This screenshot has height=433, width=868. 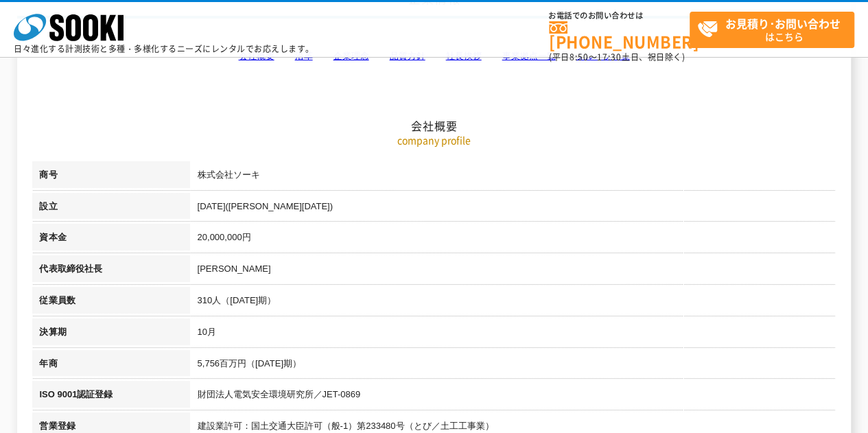 What do you see at coordinates (164, 49) in the screenshot?
I see `p: 日々進化する計測技術と多種・多様化するニーズにレンタルでお応えします。` at bounding box center [164, 49].